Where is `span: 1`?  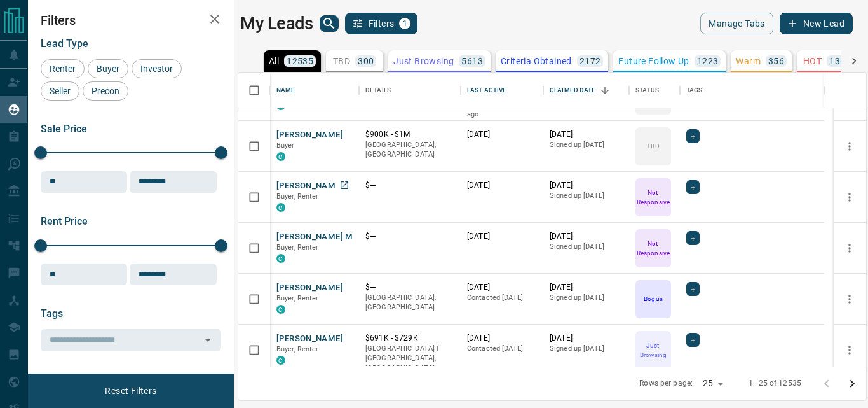 span: 1 is located at coordinates (405, 24).